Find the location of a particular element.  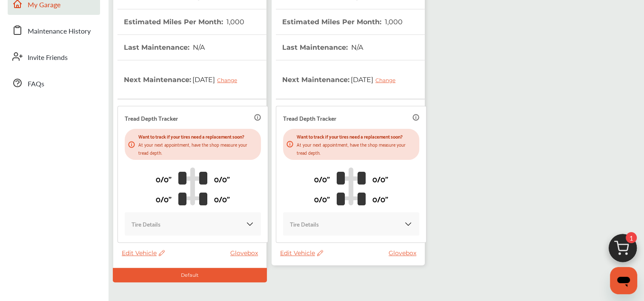

a: Invite Friends is located at coordinates (54, 57).